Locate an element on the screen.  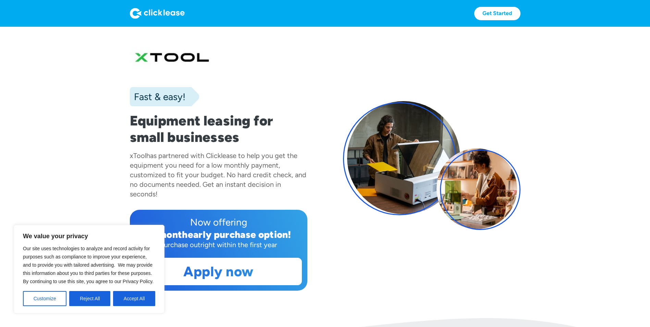
a: Apply now is located at coordinates (219, 271).